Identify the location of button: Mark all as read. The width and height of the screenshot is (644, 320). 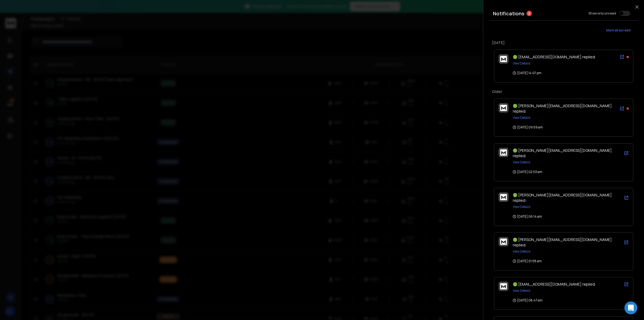
(618, 30).